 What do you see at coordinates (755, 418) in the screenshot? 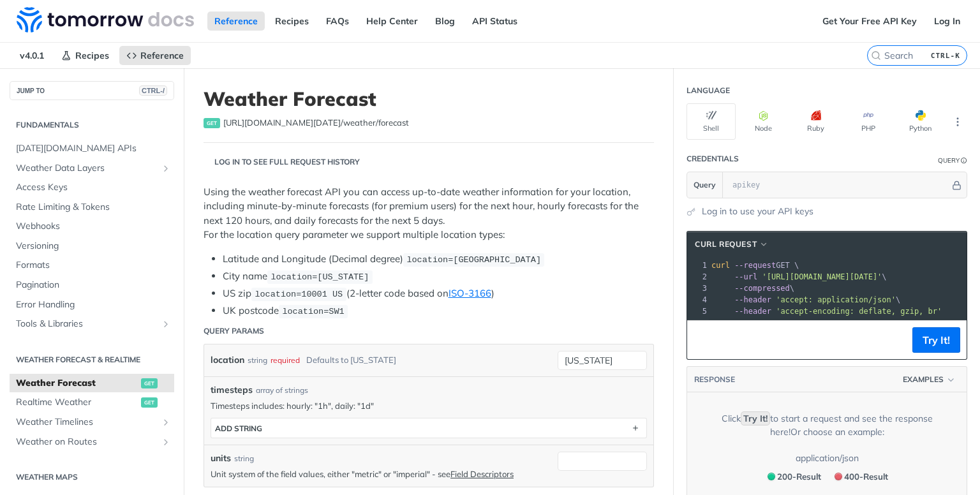
I see `code: Try It!` at bounding box center [755, 418].